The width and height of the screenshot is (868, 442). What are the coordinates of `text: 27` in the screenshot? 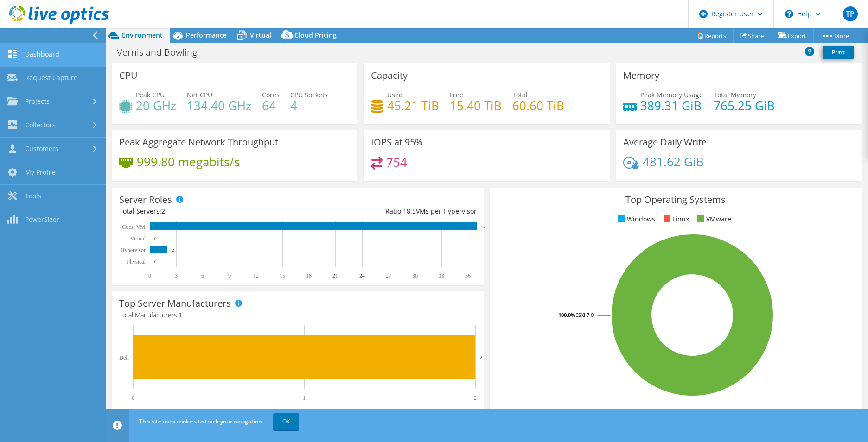 It's located at (388, 275).